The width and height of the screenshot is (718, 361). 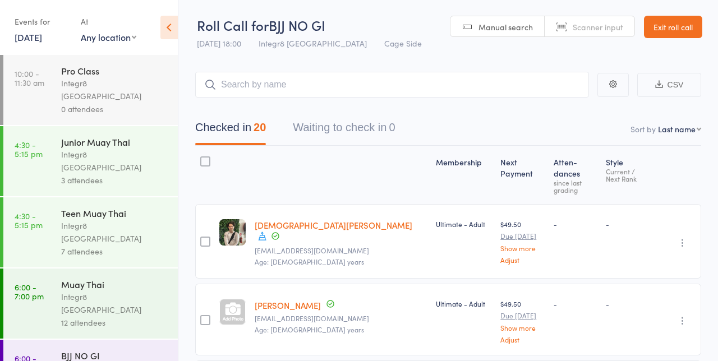 I want to click on label: Sort by, so click(x=643, y=129).